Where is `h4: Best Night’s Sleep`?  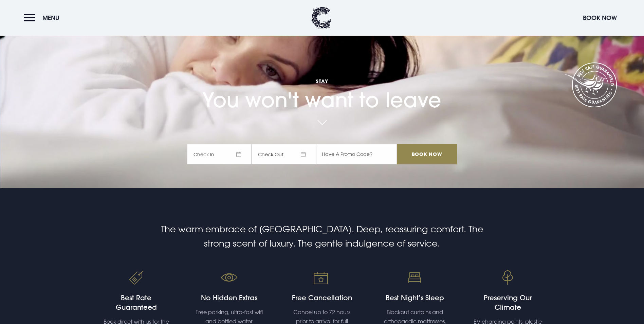
h4: Best Night’s Sleep is located at coordinates (414, 298).